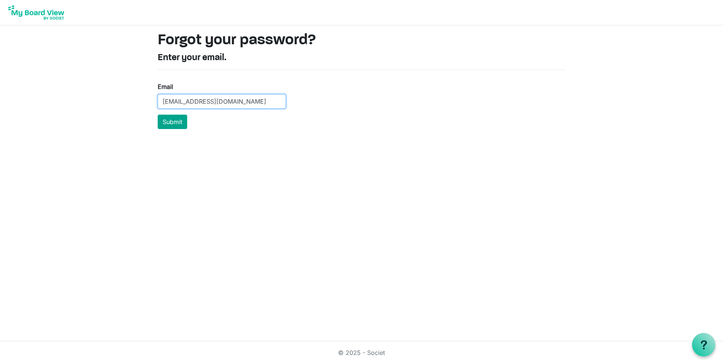  Describe the element at coordinates (165, 87) in the screenshot. I see `label: Email` at that location.